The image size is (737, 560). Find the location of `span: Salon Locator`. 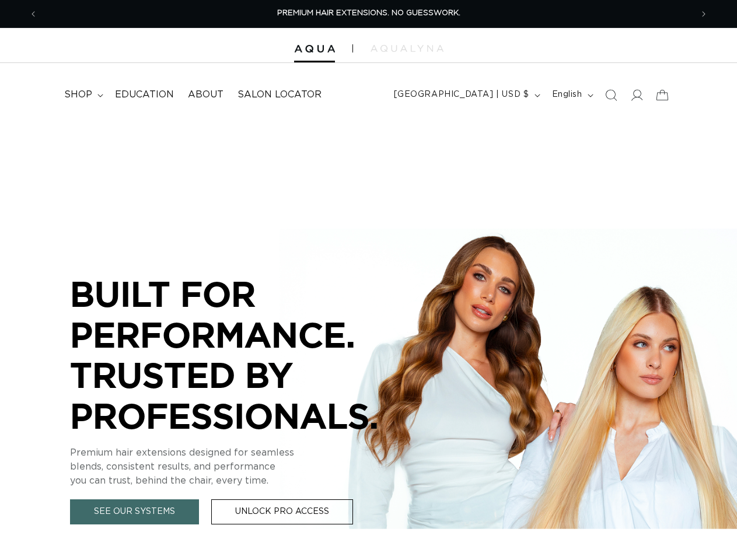

span: Salon Locator is located at coordinates (279, 95).